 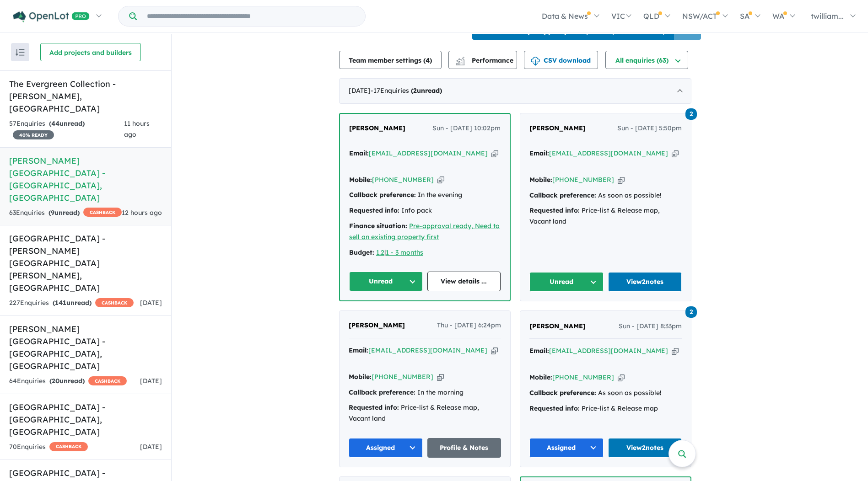 What do you see at coordinates (381, 252) in the screenshot?
I see `a: 1.2` at bounding box center [381, 252].